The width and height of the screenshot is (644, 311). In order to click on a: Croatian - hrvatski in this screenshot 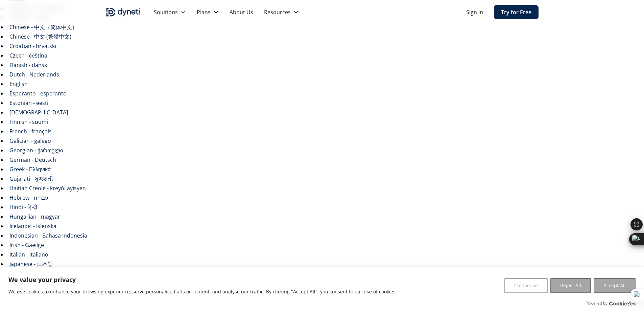, I will do `click(33, 46)`.